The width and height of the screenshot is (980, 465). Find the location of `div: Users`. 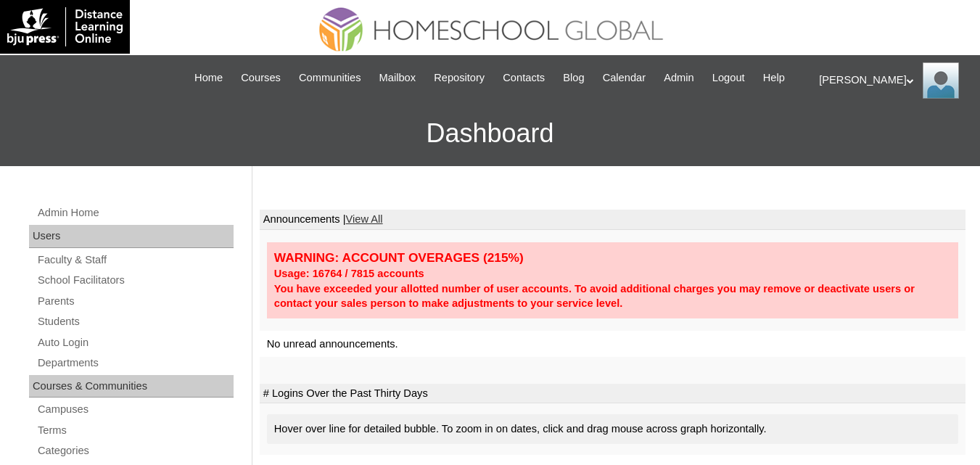

div: Users is located at coordinates (132, 236).